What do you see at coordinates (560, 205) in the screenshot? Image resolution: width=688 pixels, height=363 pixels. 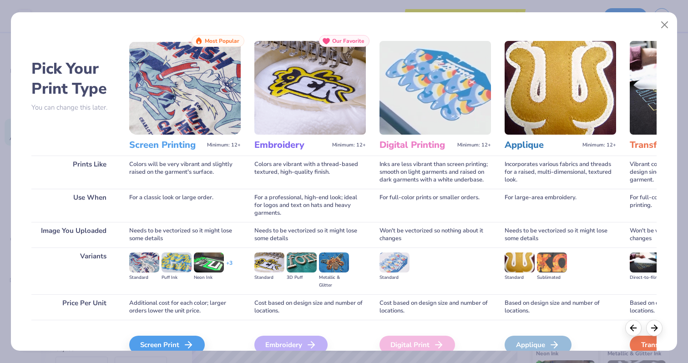 I see `div: For large-area embroidery.` at bounding box center [560, 205].